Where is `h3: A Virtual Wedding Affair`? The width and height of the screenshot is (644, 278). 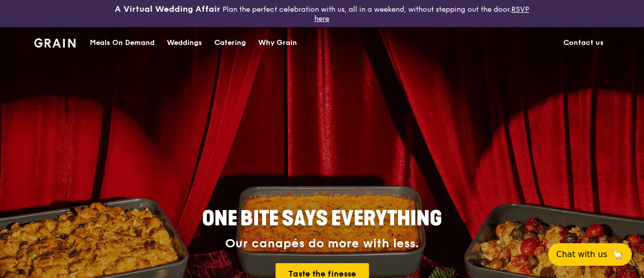 h3: A Virtual Wedding Affair is located at coordinates (168, 9).